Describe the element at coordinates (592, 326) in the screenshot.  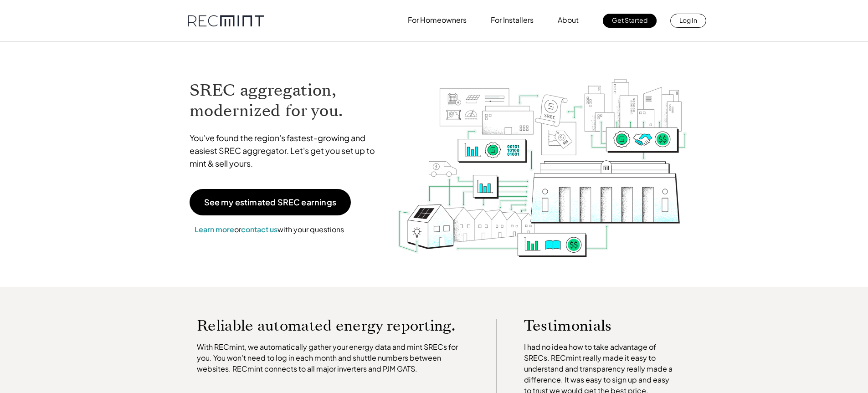
I see `p: Testimonials` at that location.